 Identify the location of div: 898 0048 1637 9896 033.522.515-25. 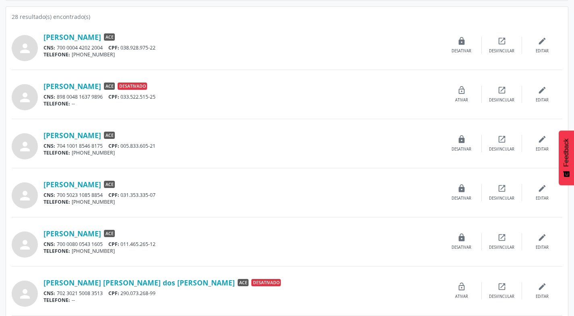
(243, 97).